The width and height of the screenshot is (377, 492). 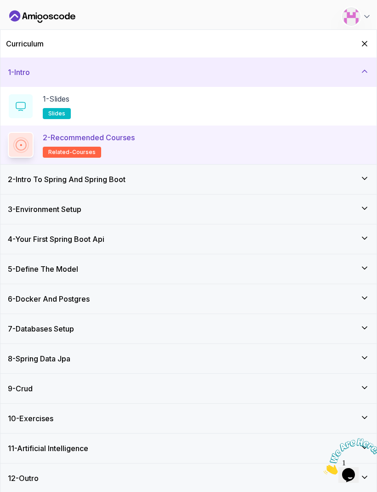 What do you see at coordinates (189, 209) in the screenshot?
I see `button: 3-Environment Setup` at bounding box center [189, 209].